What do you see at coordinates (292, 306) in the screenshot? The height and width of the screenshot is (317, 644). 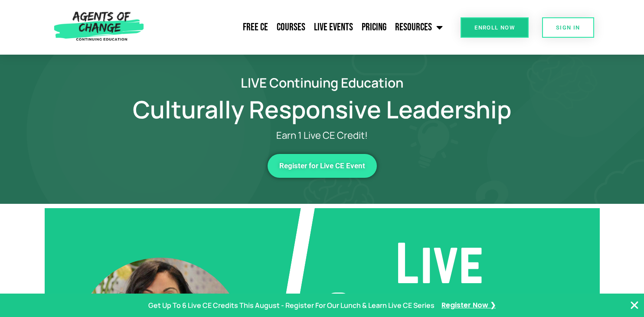 I see `p: Get Up To 6 Live CE Credits This August - Register For Our Lunch & Learn Live CE Series` at bounding box center [292, 306].